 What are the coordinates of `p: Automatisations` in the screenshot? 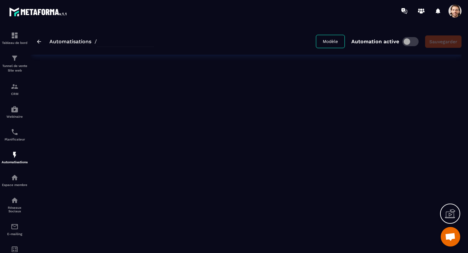 It's located at (15, 162).